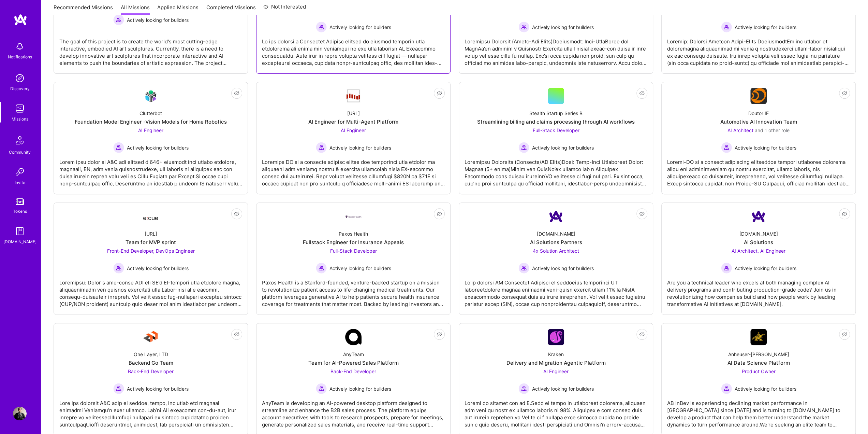 This screenshot has height=434, width=868. Describe the element at coordinates (151, 113) in the screenshot. I see `div: Clutterbot` at that location.